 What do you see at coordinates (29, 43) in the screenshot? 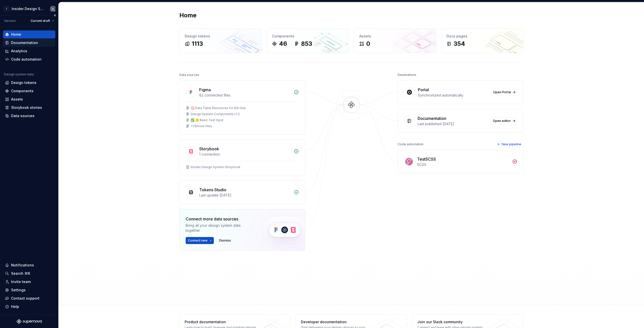
I see `a: Documentation` at bounding box center [29, 43].